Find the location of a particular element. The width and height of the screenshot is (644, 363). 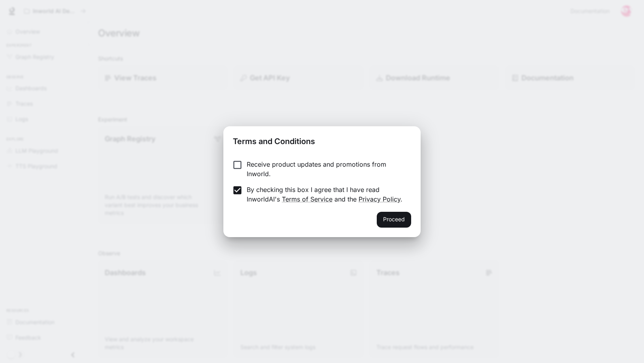

p: By checking this box I agree that I have read InworldAI's and the . is located at coordinates (325, 194).